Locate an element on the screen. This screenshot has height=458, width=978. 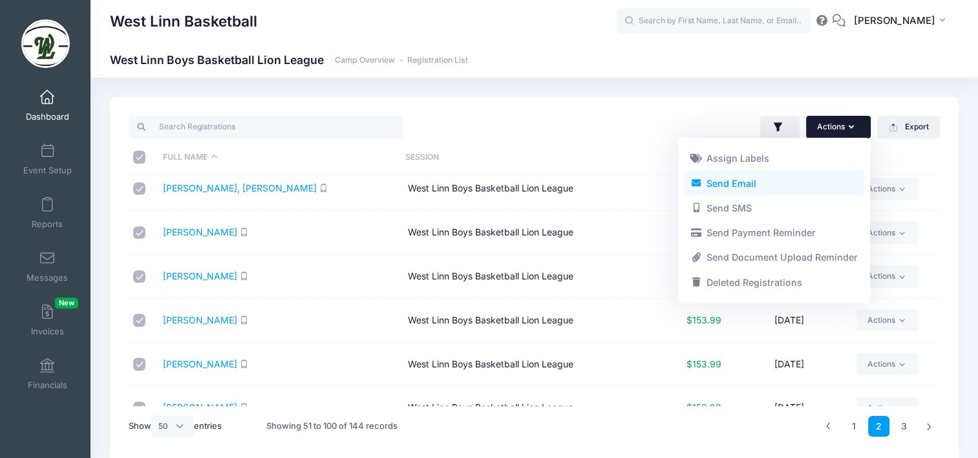
span: Dashboard is located at coordinates (47, 116).